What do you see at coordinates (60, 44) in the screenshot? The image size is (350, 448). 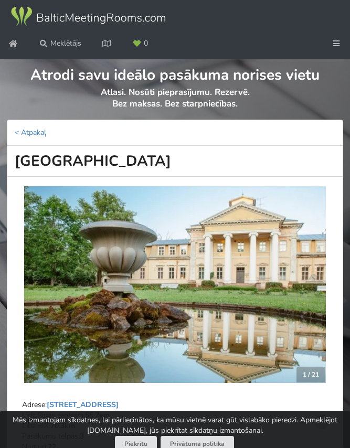 I see `a: Meklētājs` at bounding box center [60, 44].